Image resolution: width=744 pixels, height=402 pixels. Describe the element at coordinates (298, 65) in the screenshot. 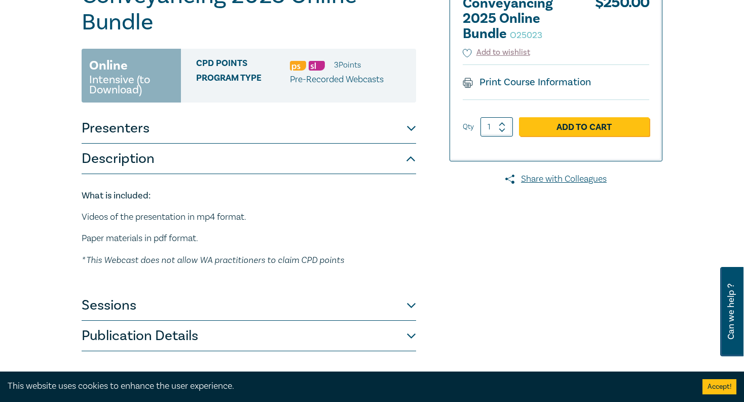

I see `img: Professional Skills` at that location.